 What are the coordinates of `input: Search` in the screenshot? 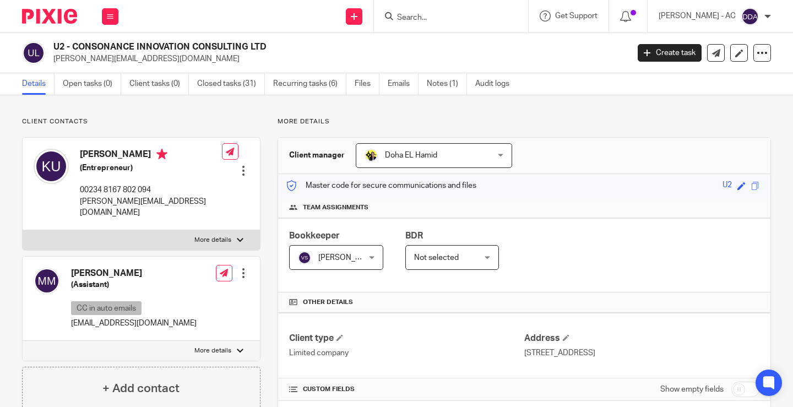 It's located at (446, 18).